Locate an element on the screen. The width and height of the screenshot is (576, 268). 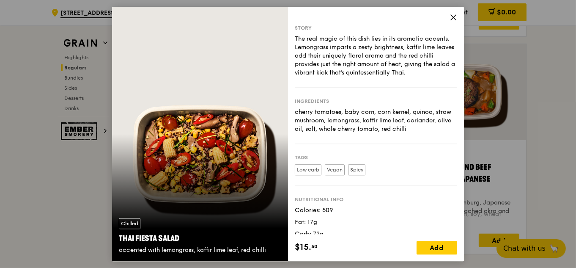
div: Calories: 509 is located at coordinates (376, 210).